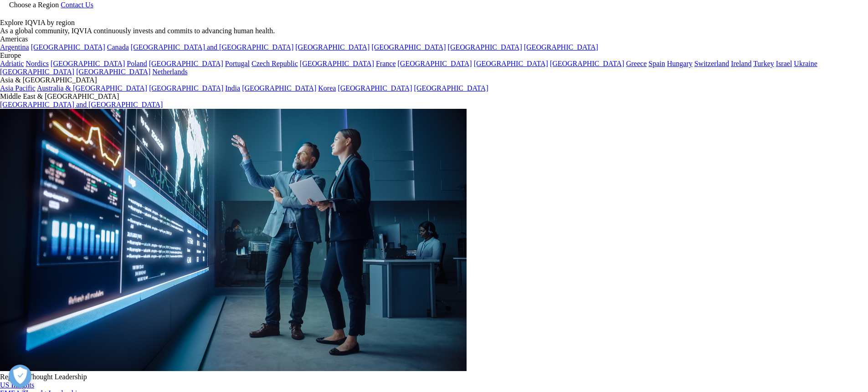 The height and width of the screenshot is (392, 868). Describe the element at coordinates (784, 63) in the screenshot. I see `a: Israel` at that location.